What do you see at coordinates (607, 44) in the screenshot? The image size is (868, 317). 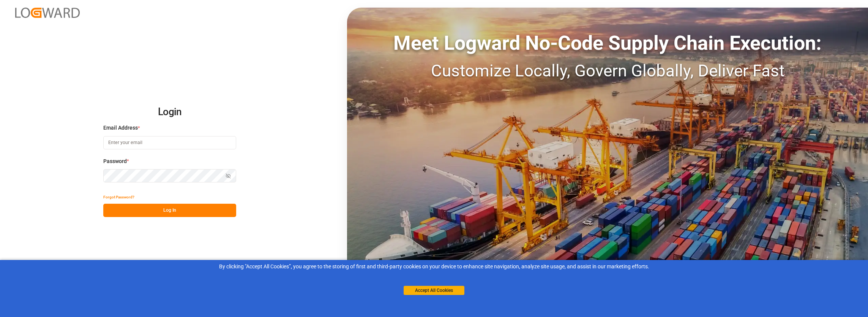 I see `div: Meet Logward No-Code Supply Chain Execution:` at bounding box center [607, 44].